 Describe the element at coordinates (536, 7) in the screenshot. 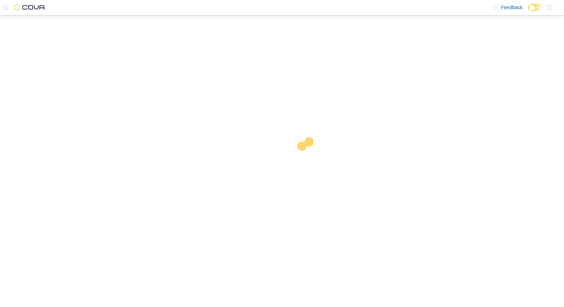

I see `input: Dark Mode` at that location.